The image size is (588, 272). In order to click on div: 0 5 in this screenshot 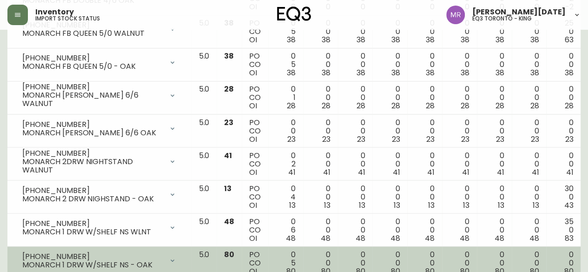, I will do `click(285, 65)`.